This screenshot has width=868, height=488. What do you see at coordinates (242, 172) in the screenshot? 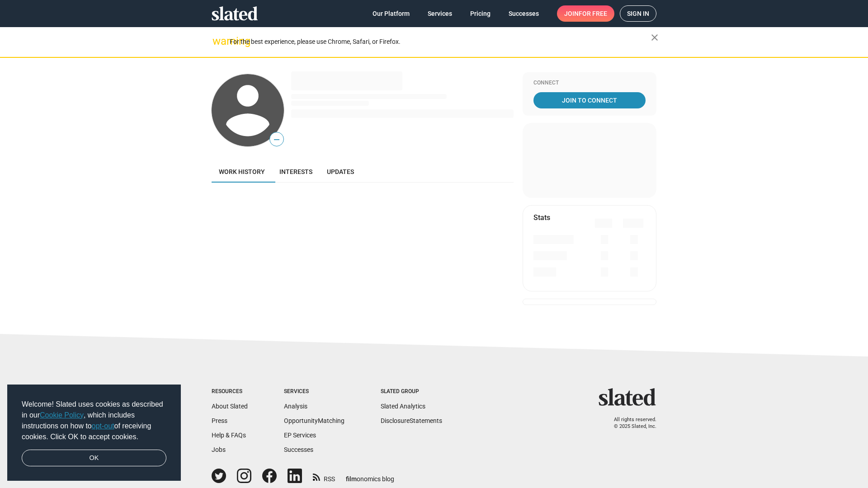
I see `span: Work history` at bounding box center [242, 172].